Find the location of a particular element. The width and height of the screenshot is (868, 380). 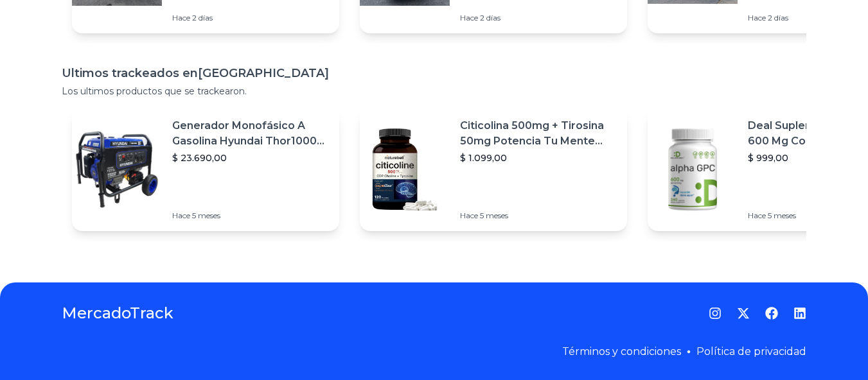

p: Los ultimos productos que se trackearon. is located at coordinates (434, 91).